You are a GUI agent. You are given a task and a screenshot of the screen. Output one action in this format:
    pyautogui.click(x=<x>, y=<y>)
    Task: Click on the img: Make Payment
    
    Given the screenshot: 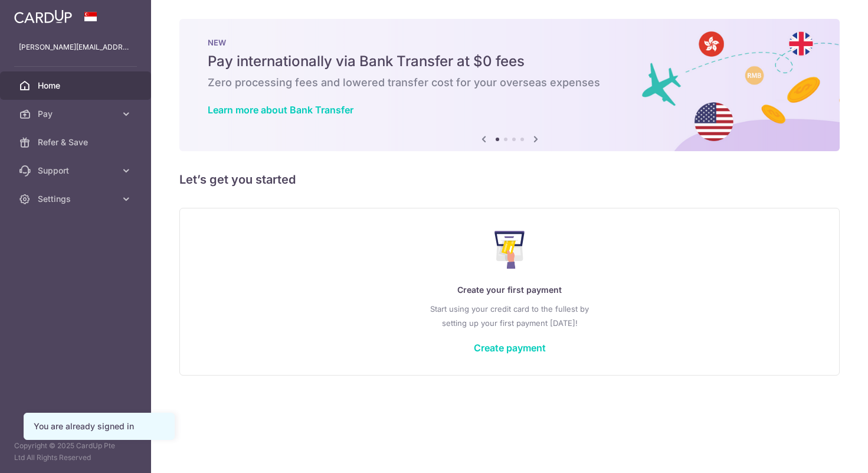 What is the action you would take?
    pyautogui.click(x=510, y=250)
    